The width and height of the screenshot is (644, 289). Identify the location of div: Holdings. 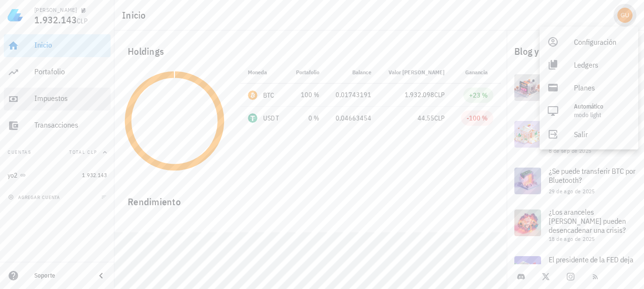
(310, 52).